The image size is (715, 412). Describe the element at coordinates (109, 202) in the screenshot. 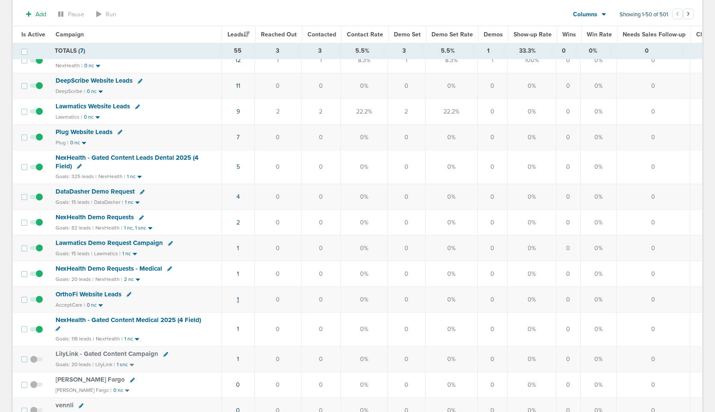

I see `small: DataDasher |` at that location.